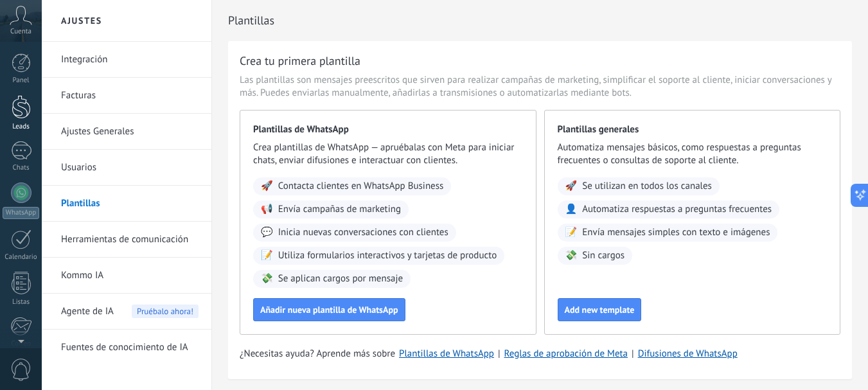 The width and height of the screenshot is (868, 390). Describe the element at coordinates (21, 257) in the screenshot. I see `div: Calendario` at that location.